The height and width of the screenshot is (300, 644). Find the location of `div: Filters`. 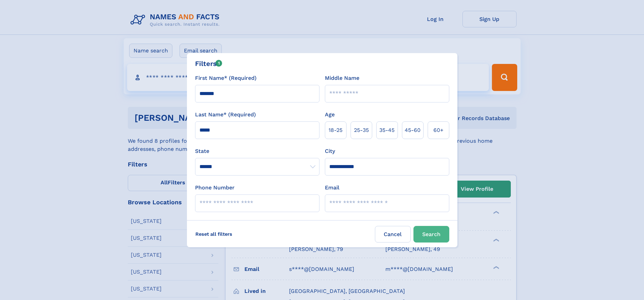

div: Filters is located at coordinates (209, 64).